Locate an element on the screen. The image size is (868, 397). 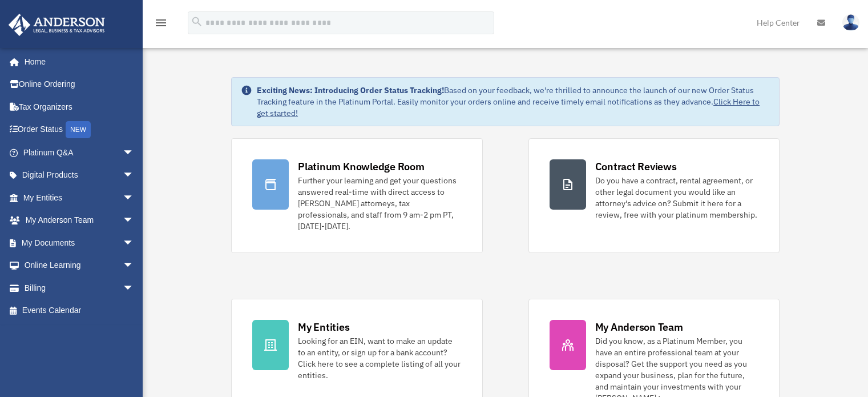
div: Contract Reviews is located at coordinates (636, 166).